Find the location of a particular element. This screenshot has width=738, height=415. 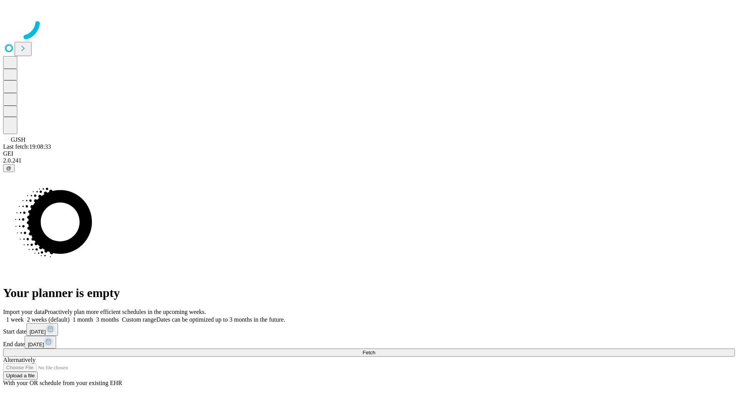

button: Fetch is located at coordinates (369, 352).